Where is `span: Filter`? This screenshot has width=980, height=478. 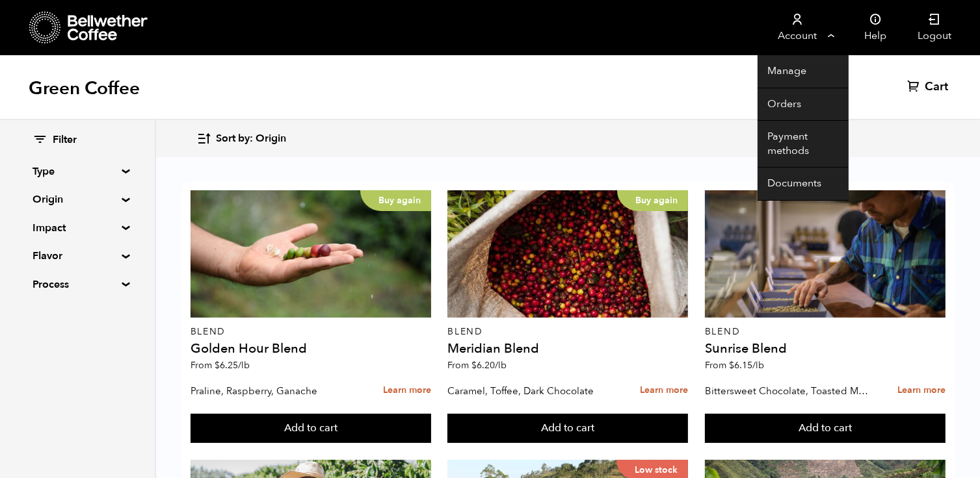
span: Filter is located at coordinates (65, 140).